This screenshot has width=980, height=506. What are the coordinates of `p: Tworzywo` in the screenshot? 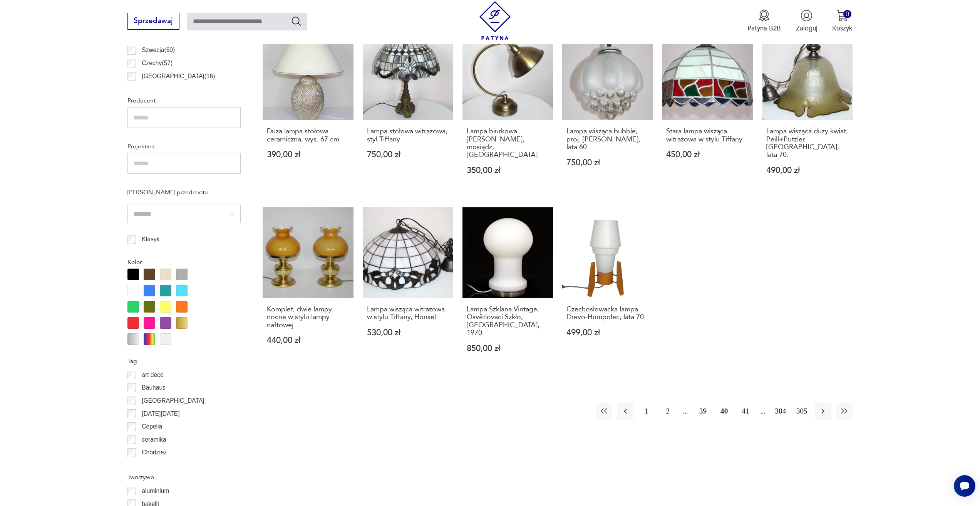 It's located at (184, 477).